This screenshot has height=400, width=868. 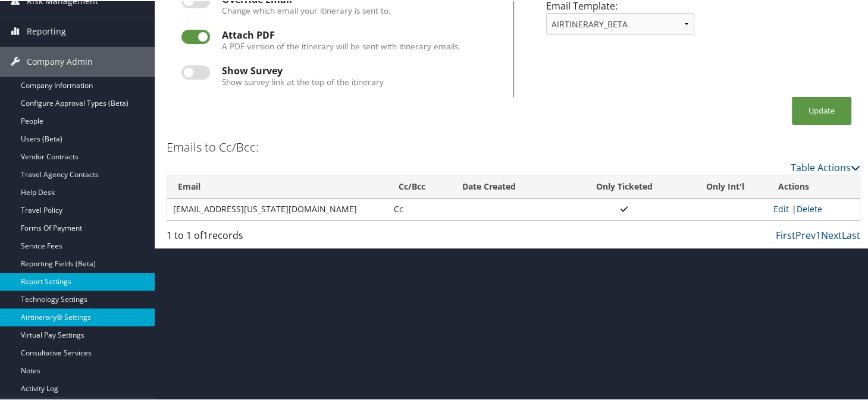 I want to click on a: Next, so click(x=831, y=234).